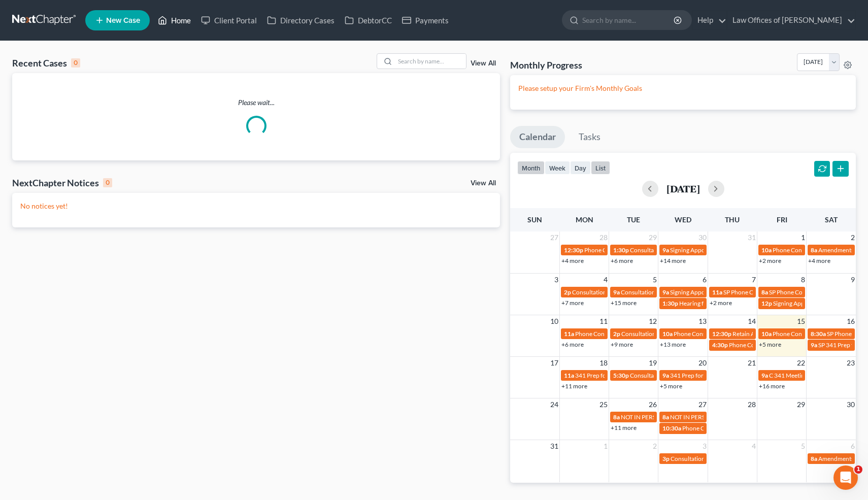 This screenshot has height=500, width=868. Describe the element at coordinates (752, 363) in the screenshot. I see `span: 21` at that location.